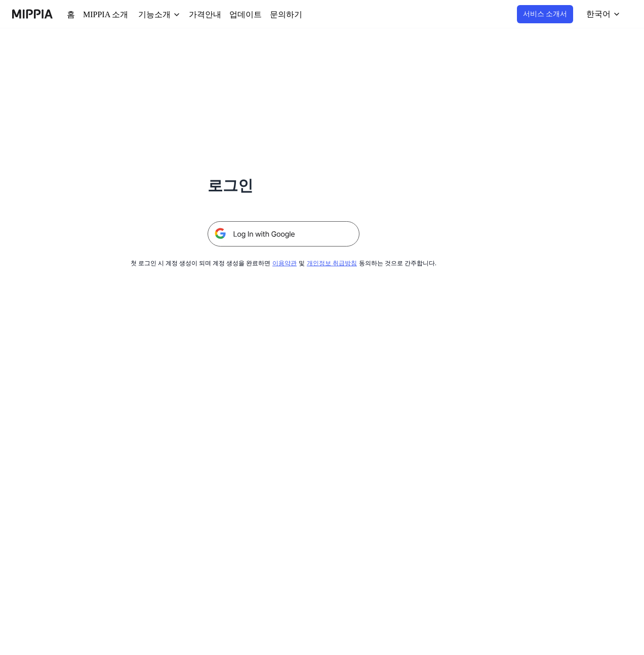 This screenshot has height=655, width=644. I want to click on a: 가격안내, so click(196, 14).